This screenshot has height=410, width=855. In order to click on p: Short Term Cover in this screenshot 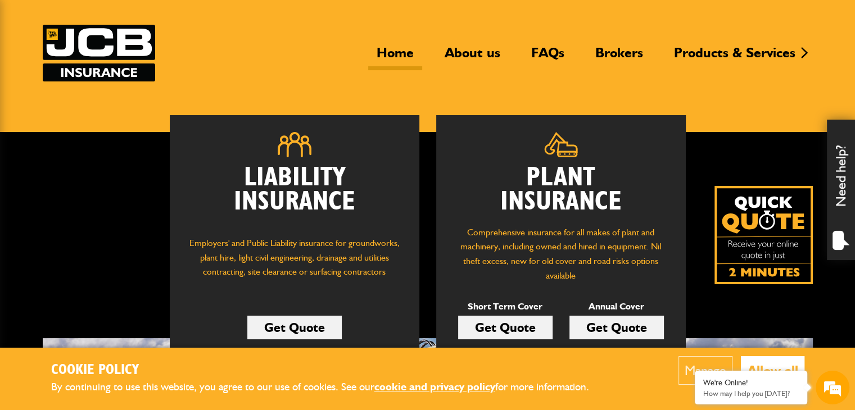, I will do `click(505, 307)`.